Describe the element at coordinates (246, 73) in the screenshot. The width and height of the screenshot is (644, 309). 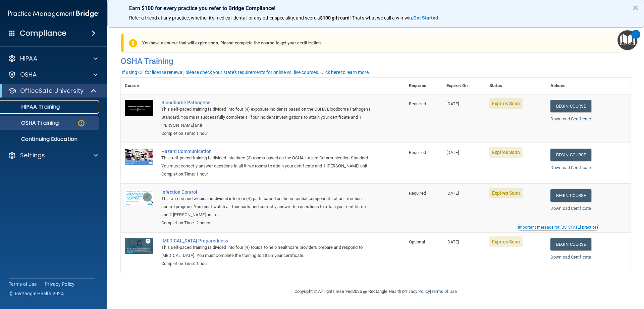
I see `button: If using CE for license renewal, please check your state's requirements for online vs. live cours...` at that location.